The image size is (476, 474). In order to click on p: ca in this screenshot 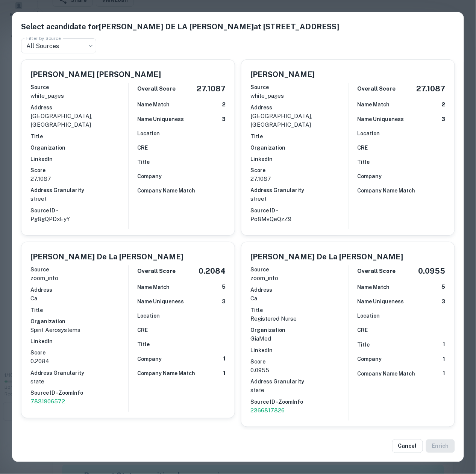, I will do `click(300, 299)`.